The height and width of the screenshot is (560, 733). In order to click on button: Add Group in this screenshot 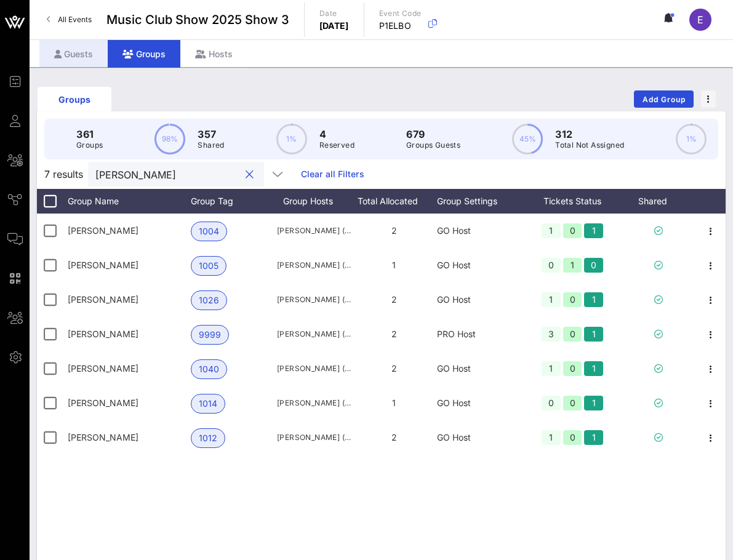, I will do `click(663, 99)`.